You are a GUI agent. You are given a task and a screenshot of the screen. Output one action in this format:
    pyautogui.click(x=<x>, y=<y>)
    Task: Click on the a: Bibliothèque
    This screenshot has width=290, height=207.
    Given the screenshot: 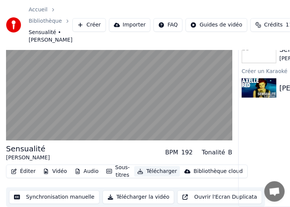 What is the action you would take?
    pyautogui.click(x=45, y=21)
    